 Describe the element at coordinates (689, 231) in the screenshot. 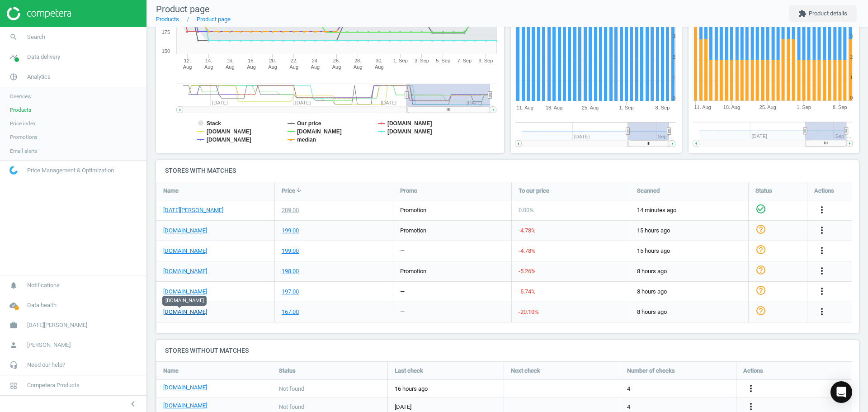

I see `span: 15 hours ago` at that location.